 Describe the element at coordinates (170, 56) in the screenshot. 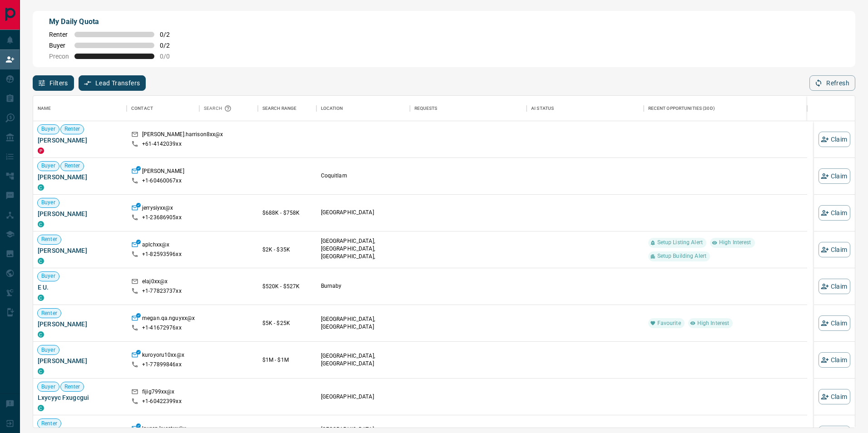

I see `span: 0 / 0` at that location.